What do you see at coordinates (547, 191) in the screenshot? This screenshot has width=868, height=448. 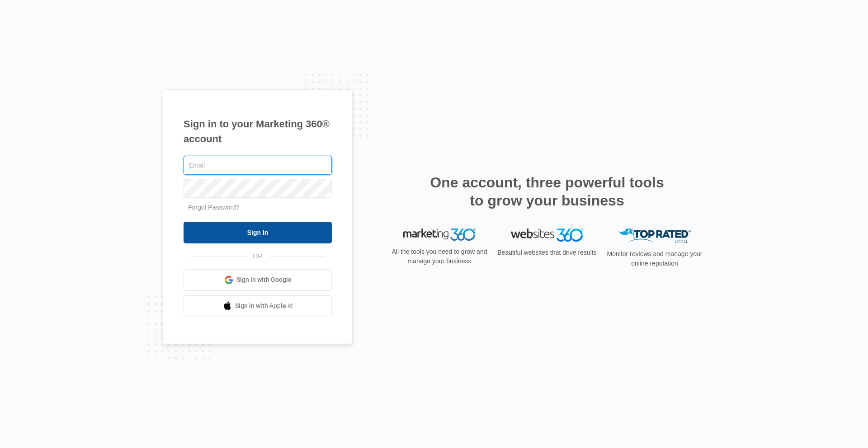 I see `h2: One account, three powerful tools to grow your business` at bounding box center [547, 191].